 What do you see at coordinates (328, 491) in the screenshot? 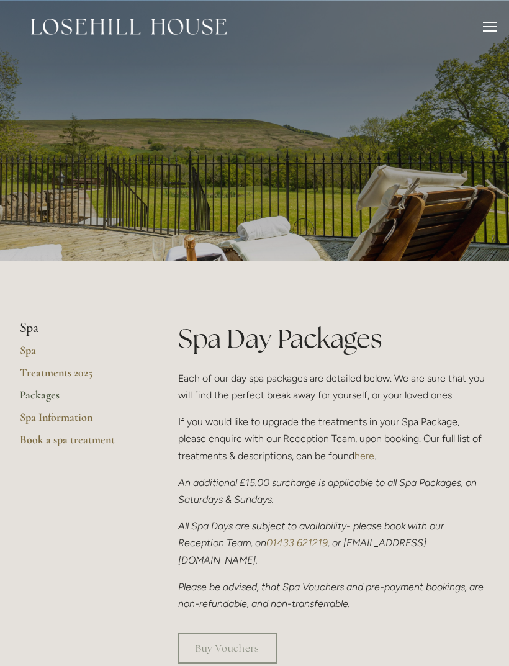
I see `em: An additional £15.00 surcharge is applicable to all Spa Packages, on Saturdays & Sundays.` at bounding box center [328, 491].